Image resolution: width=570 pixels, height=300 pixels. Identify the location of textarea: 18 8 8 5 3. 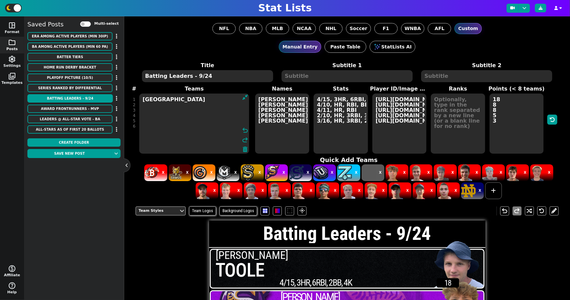
(517, 124).